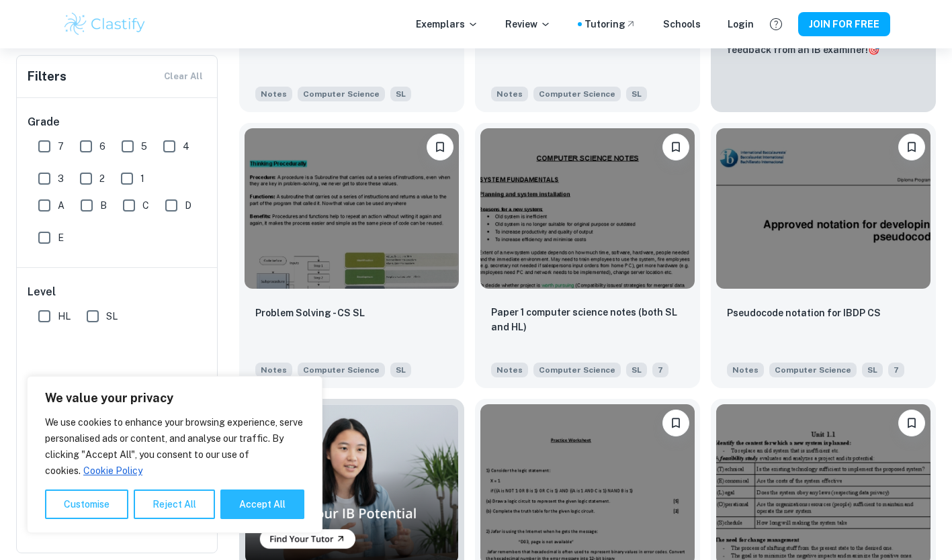 The height and width of the screenshot is (560, 952). What do you see at coordinates (682, 24) in the screenshot?
I see `div: Schools` at bounding box center [682, 24].